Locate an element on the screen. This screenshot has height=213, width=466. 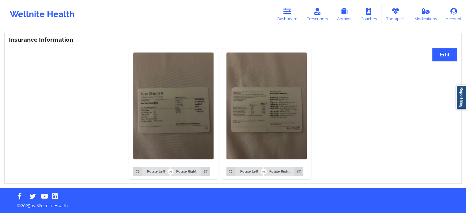
a: Prescribers is located at coordinates (317, 14).